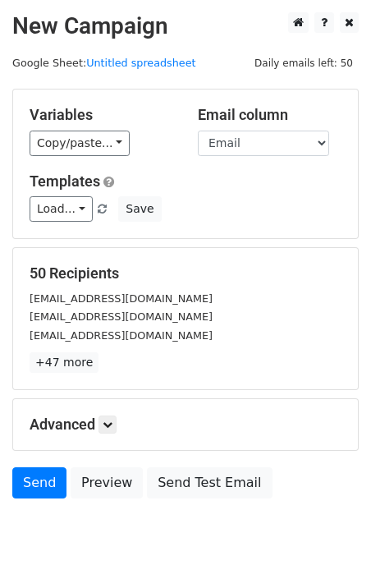  What do you see at coordinates (101, 115) in the screenshot?
I see `h5: Variables` at bounding box center [101, 115].